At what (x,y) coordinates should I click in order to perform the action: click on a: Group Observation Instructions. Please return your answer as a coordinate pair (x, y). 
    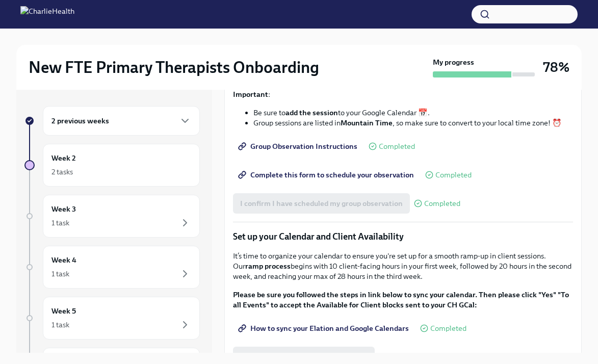
    Looking at the image, I should click on (299, 147).